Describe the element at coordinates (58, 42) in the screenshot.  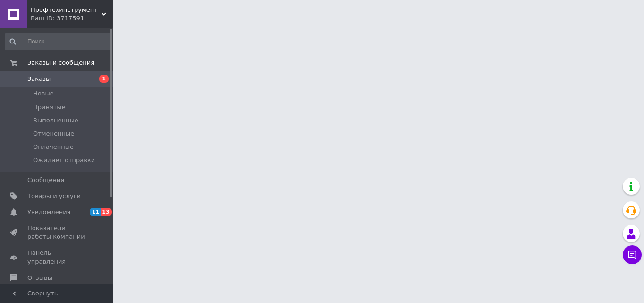
I see `input: Поиск` at that location.